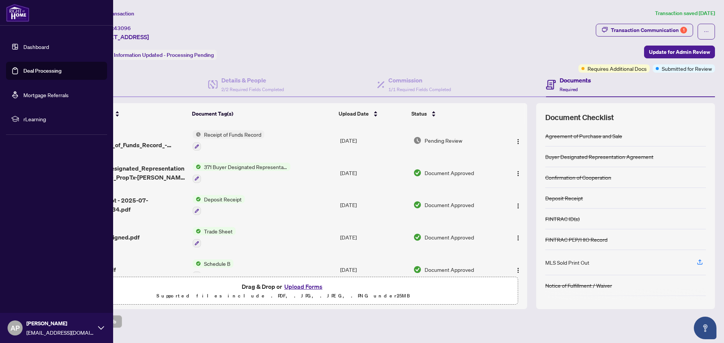 The image size is (724, 343). I want to click on div: Status:, so click(155, 55).